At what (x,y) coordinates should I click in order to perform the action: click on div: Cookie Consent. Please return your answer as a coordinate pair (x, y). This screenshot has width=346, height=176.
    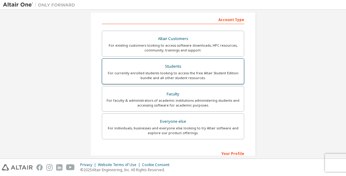
    Looking at the image, I should click on (158, 165).